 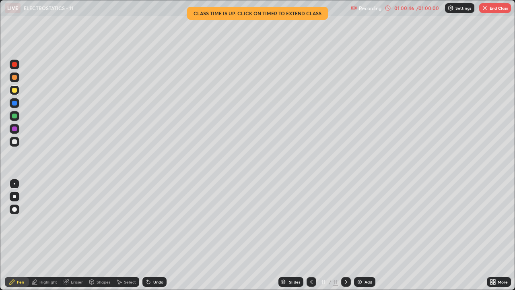 I want to click on div: Undo, so click(x=158, y=282).